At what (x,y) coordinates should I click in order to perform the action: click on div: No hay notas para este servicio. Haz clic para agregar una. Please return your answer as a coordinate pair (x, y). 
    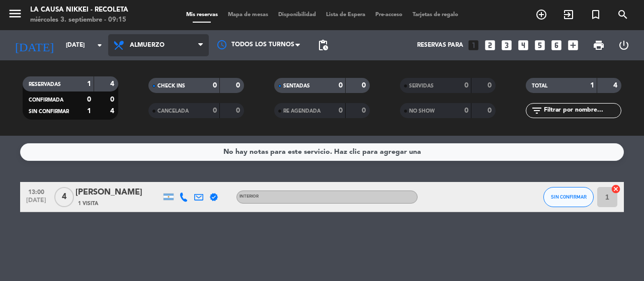
    Looking at the image, I should click on (322, 152).